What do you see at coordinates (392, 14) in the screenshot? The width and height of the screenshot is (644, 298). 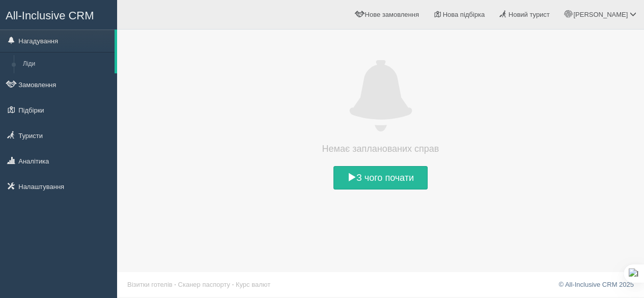 I see `span: Нове замовлення` at bounding box center [392, 14].